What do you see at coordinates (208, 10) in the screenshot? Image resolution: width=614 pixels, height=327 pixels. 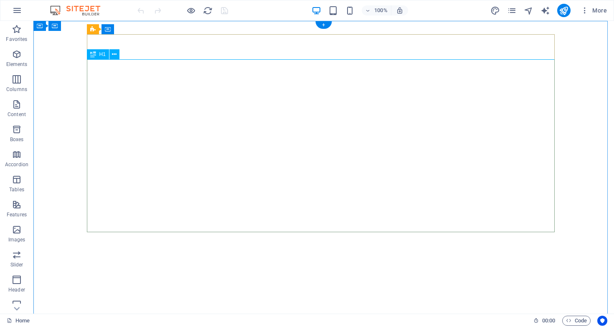 I see `button: reload` at bounding box center [208, 10].